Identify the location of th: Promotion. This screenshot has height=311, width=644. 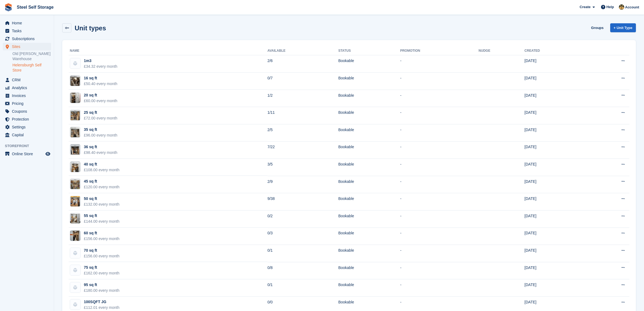
(439, 51).